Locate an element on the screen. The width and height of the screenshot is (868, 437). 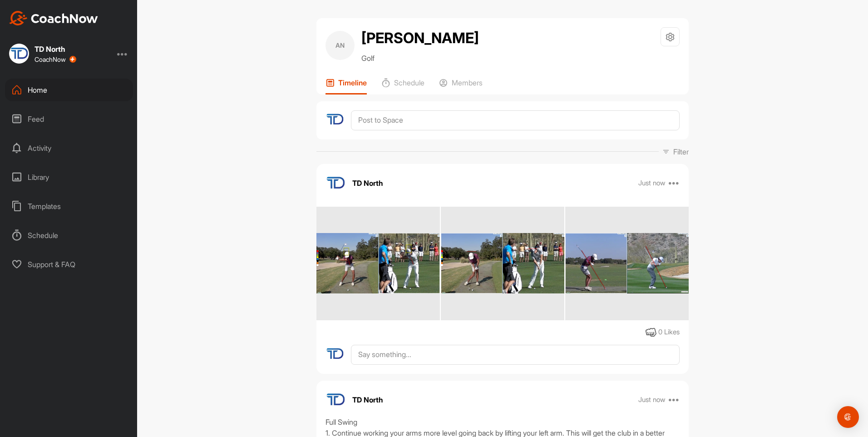
div: Support & FAQ is located at coordinates (69, 265).